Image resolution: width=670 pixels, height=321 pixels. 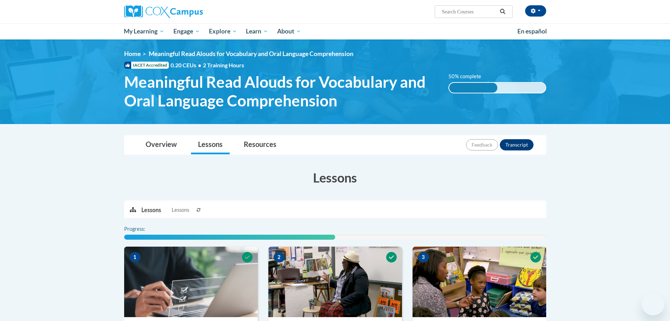 What do you see at coordinates (469, 12) in the screenshot?
I see `input: Search Courses` at bounding box center [469, 12].